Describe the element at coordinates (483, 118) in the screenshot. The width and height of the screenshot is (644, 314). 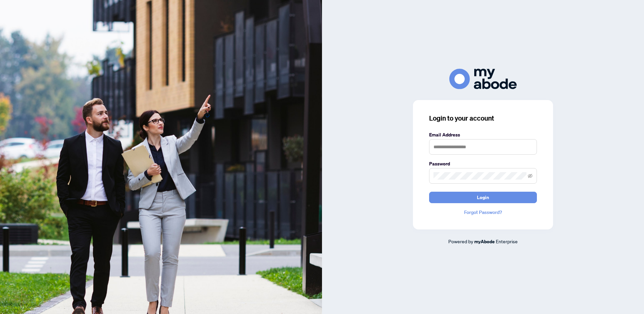
I see `h3: Login to your account` at that location.